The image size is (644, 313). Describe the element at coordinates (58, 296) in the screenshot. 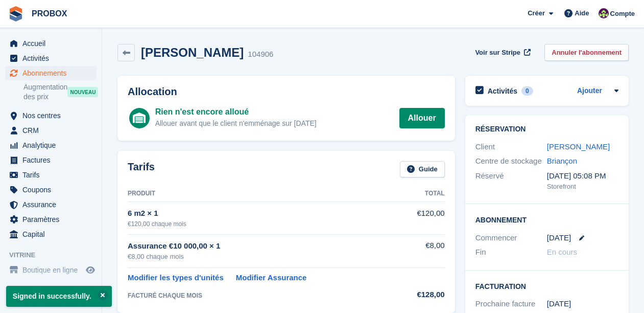

I see `p: Signed in successfully.` at that location.